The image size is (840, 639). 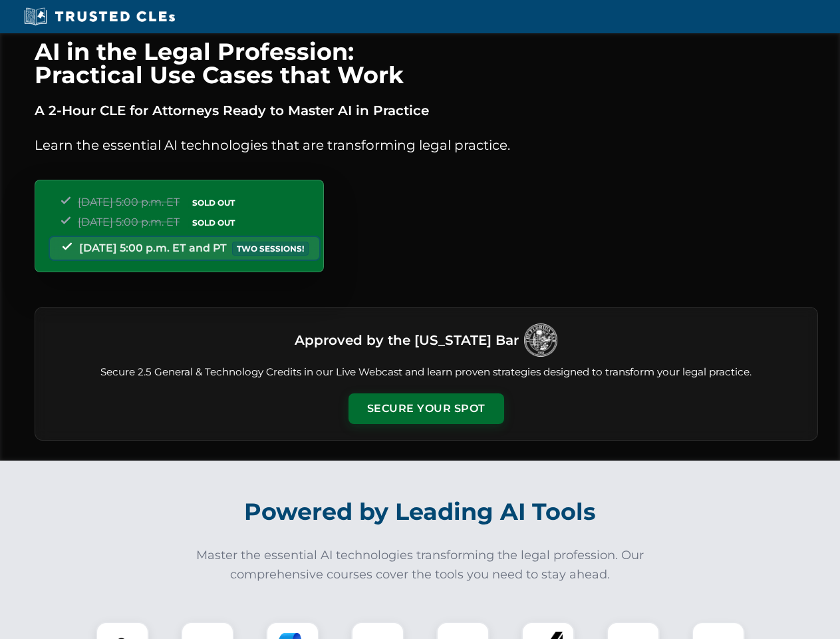 What do you see at coordinates (541, 340) in the screenshot?
I see `img: Logo` at bounding box center [541, 340].